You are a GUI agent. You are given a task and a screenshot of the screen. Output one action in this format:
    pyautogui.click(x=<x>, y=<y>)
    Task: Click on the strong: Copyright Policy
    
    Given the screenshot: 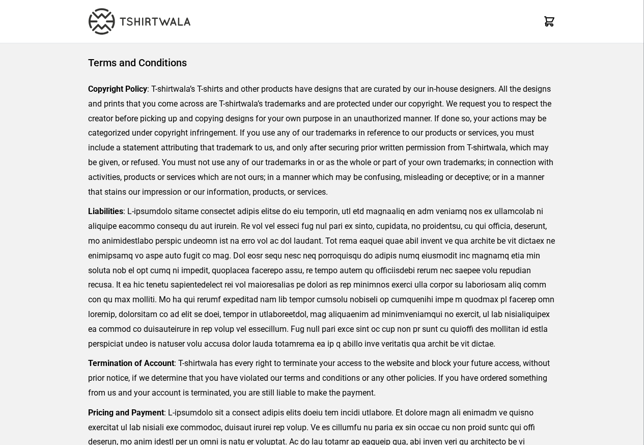 What is the action you would take?
    pyautogui.click(x=118, y=89)
    